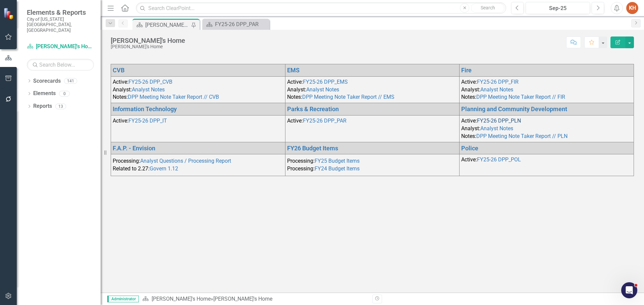 The height and width of the screenshot is (305, 644). Describe the element at coordinates (64, 93) in the screenshot. I see `div: 0` at that location.